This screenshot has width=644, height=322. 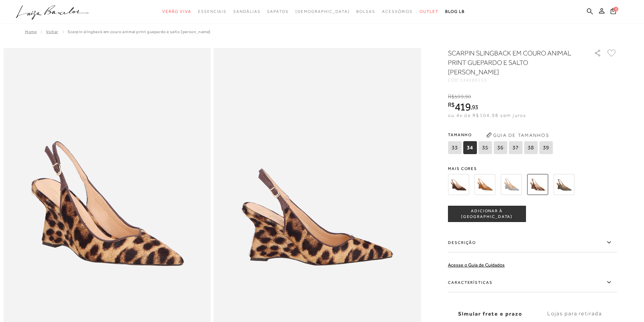 I want to click on span: Verão Viva, so click(x=177, y=12).